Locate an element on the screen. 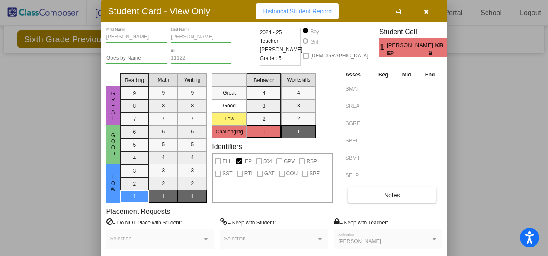 This screenshot has height=256, width=548. th: End is located at coordinates (430, 75).